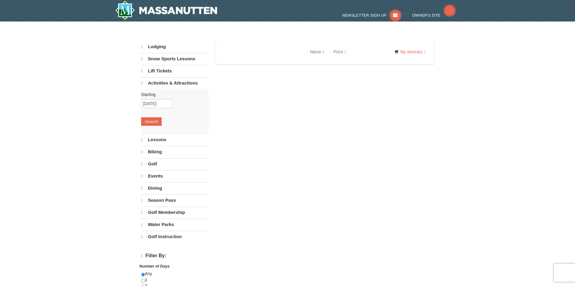 The image size is (575, 286). I want to click on a: Massanutten Resort, so click(166, 10).